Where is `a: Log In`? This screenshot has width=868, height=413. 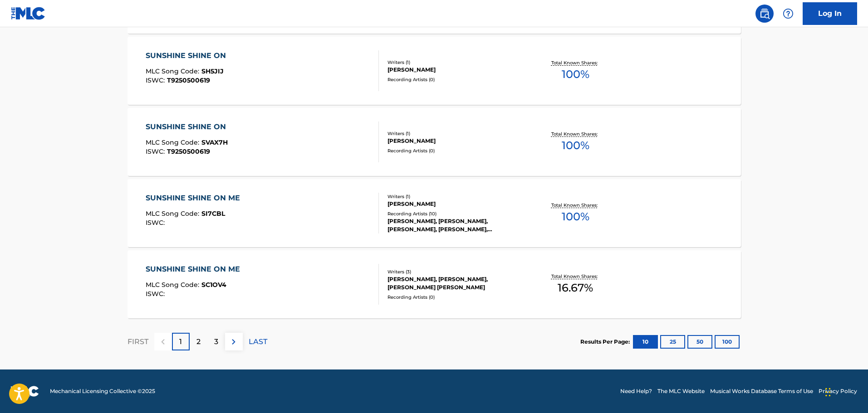
a: Log In is located at coordinates (830, 13).